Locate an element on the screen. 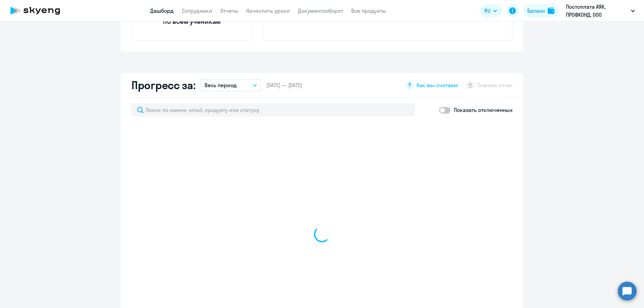  button: Весь период is located at coordinates (231, 85).